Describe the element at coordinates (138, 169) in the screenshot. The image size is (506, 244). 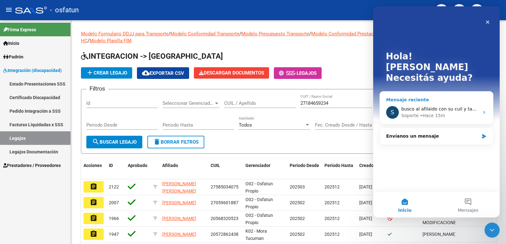
I see `datatable-header-cell: Aprobado` at that location.